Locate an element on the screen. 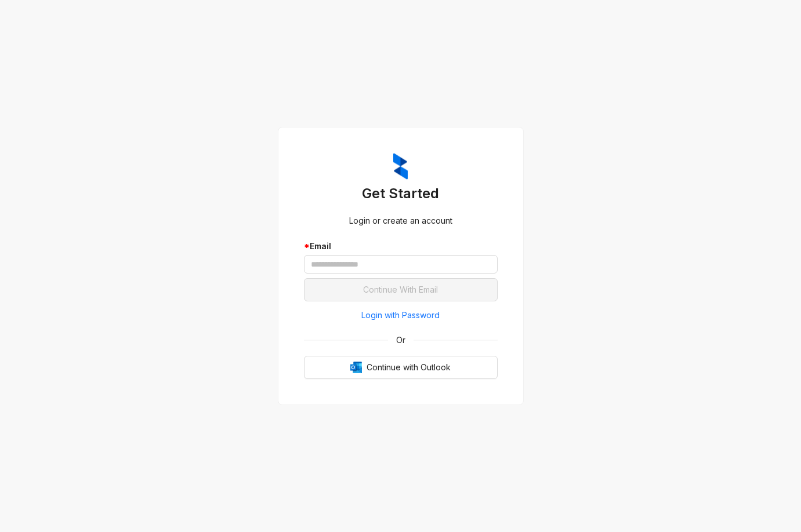 The width and height of the screenshot is (801, 532). div: Email is located at coordinates (400, 246).